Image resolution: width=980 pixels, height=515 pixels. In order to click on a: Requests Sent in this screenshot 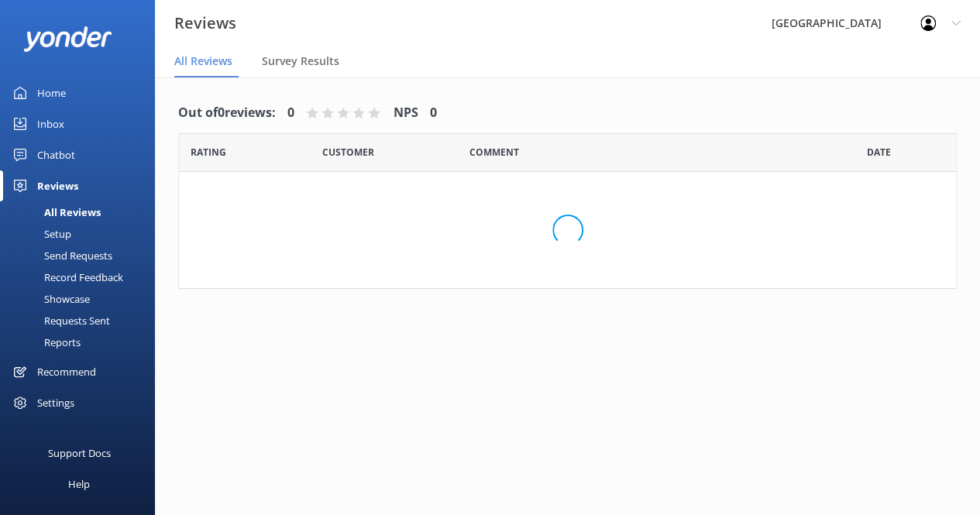, I will do `click(82, 321)`.